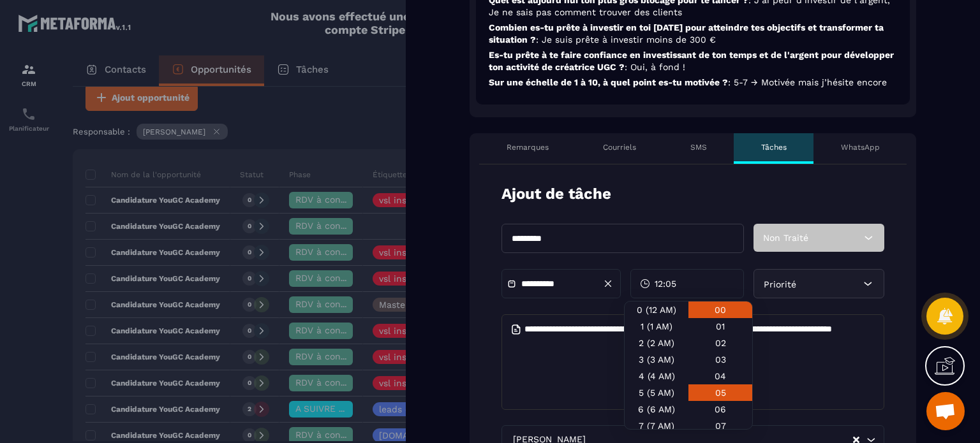 This screenshot has width=980, height=443. I want to click on p: Es-tu prête à te faire confiance en investissant de ton temps et de l'argent pour développer ton ..., so click(693, 61).